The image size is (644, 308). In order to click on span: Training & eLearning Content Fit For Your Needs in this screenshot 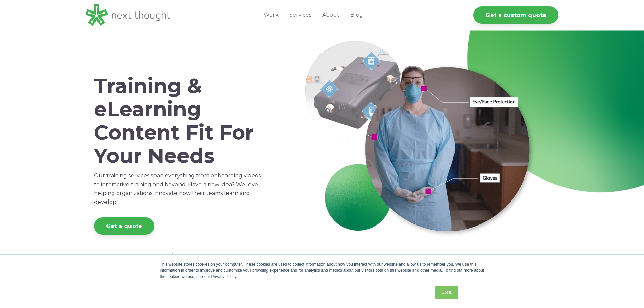, I will do `click(174, 121)`.